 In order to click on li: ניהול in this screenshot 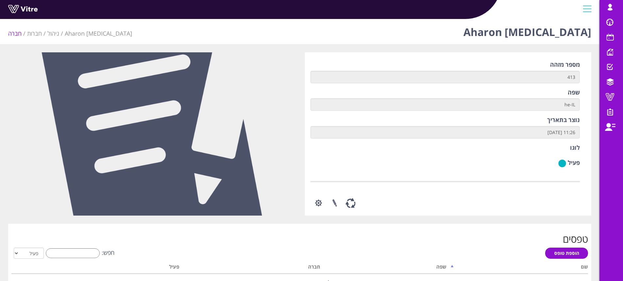, I will do `click(56, 34)`.